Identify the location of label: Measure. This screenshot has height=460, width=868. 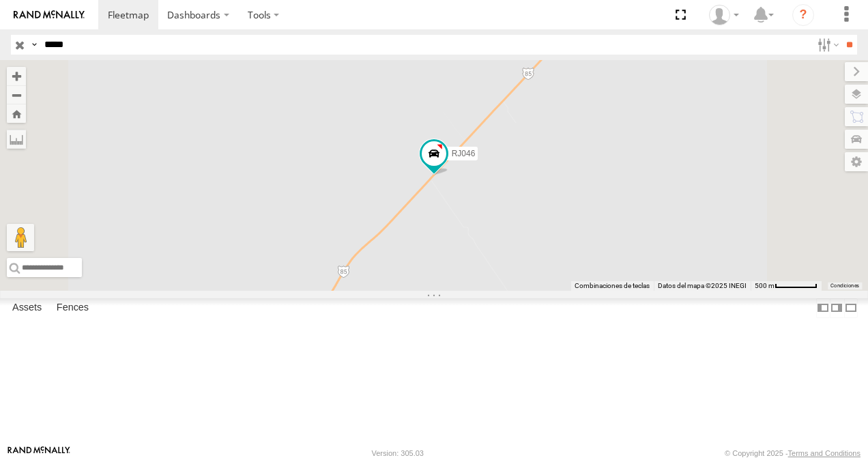
(16, 139).